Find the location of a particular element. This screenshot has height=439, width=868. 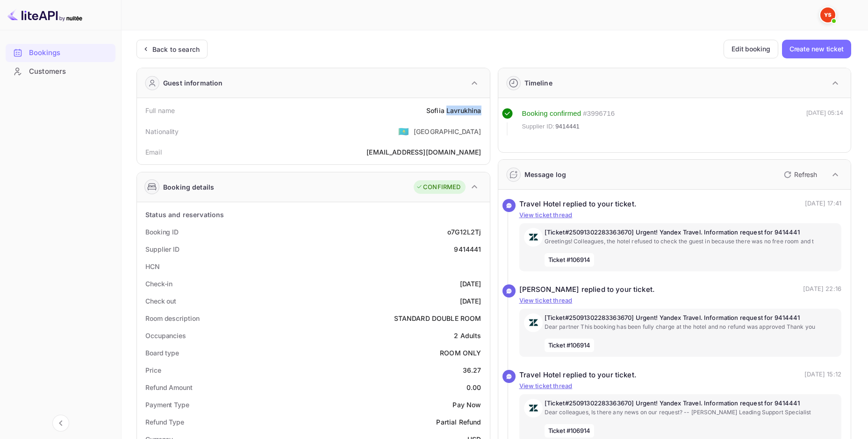

span: United States is located at coordinates (404, 131).